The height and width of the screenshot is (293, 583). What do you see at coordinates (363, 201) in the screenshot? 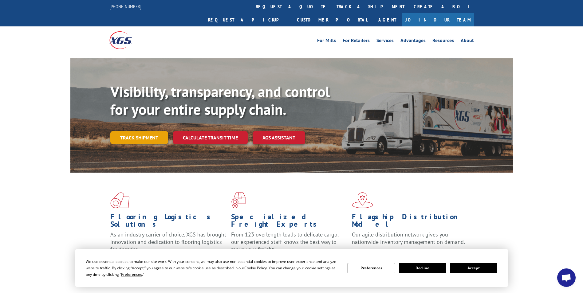
I see `img: xgs-icon-flagship-distribution-model-red` at bounding box center [363, 201].